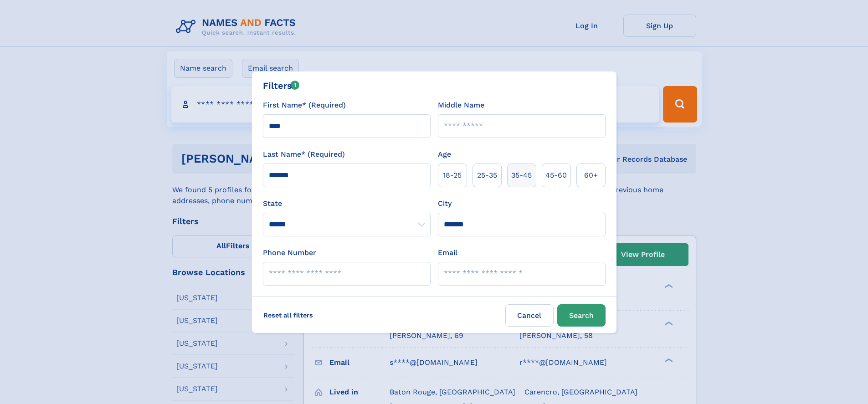  Describe the element at coordinates (487, 176) in the screenshot. I see `span: 25‑35` at that location.